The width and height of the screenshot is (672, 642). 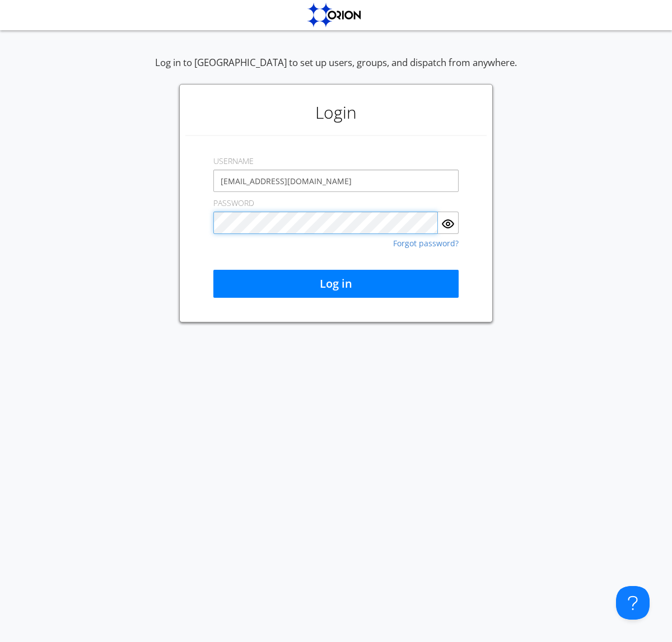 What do you see at coordinates (448, 223) in the screenshot?
I see `button: Show Password` at bounding box center [448, 223].